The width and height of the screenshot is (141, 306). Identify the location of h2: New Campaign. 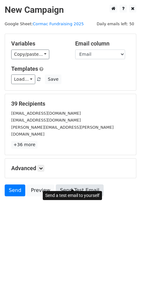
(70, 10).